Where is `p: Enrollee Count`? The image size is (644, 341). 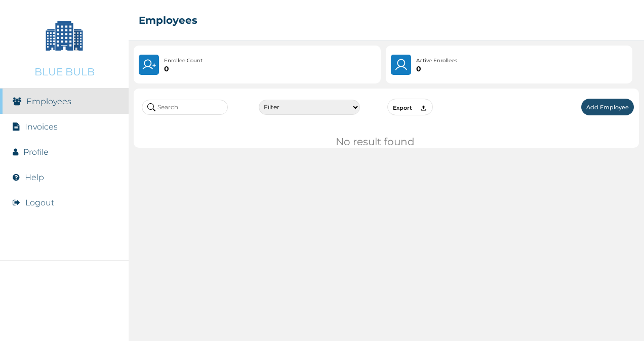 p: Enrollee Count is located at coordinates (183, 61).